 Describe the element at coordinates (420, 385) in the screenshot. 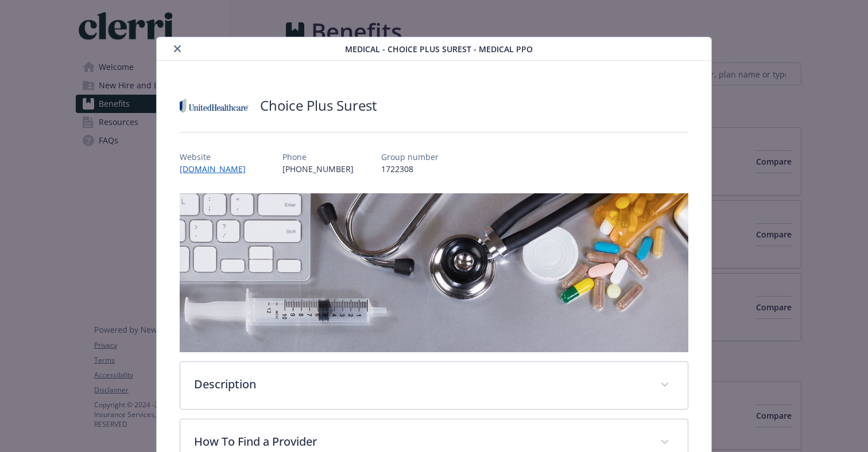

I see `p: Description` at that location.